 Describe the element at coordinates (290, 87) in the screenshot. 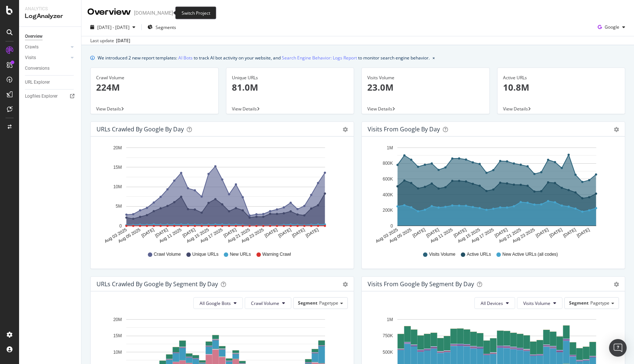

I see `p: 81.0M` at that location.